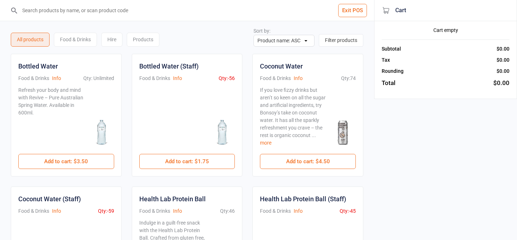  Describe the element at coordinates (102, 132) in the screenshot. I see `img: Bottled Water` at that location.